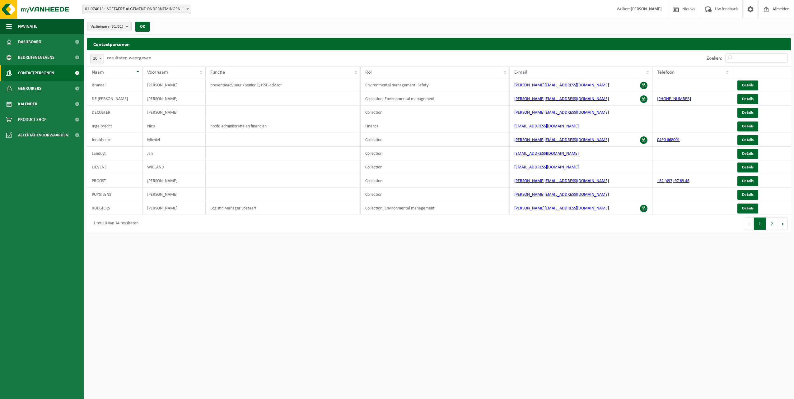  Describe the element at coordinates (435, 85) in the screenshot. I see `td: Environmental management; Safety` at that location.